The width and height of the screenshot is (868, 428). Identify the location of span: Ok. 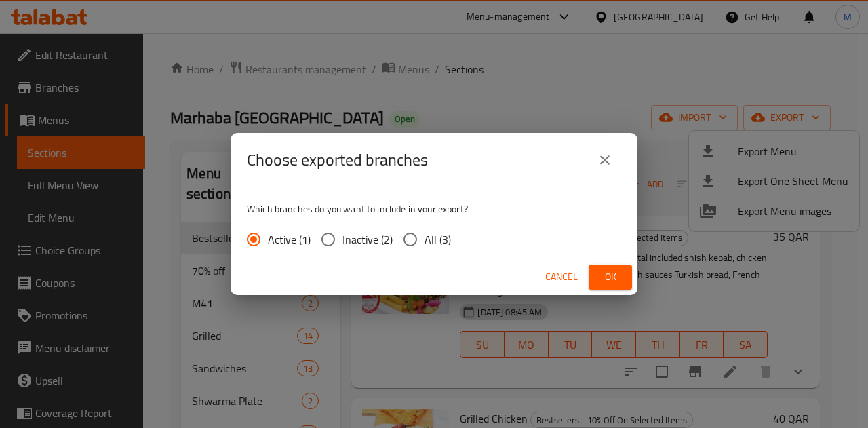
(610, 277).